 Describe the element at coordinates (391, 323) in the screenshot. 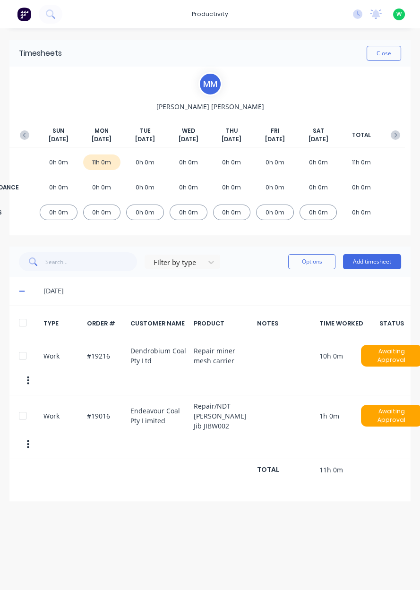

I see `div: STATUS` at that location.